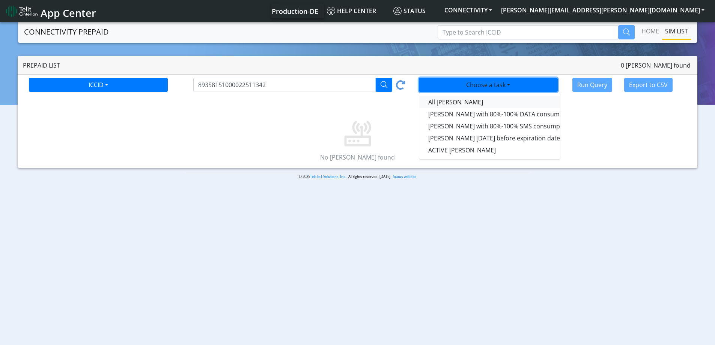  Describe the element at coordinates (22, 11) in the screenshot. I see `img: logo-telit-cinterion-gw-new.png` at that location.